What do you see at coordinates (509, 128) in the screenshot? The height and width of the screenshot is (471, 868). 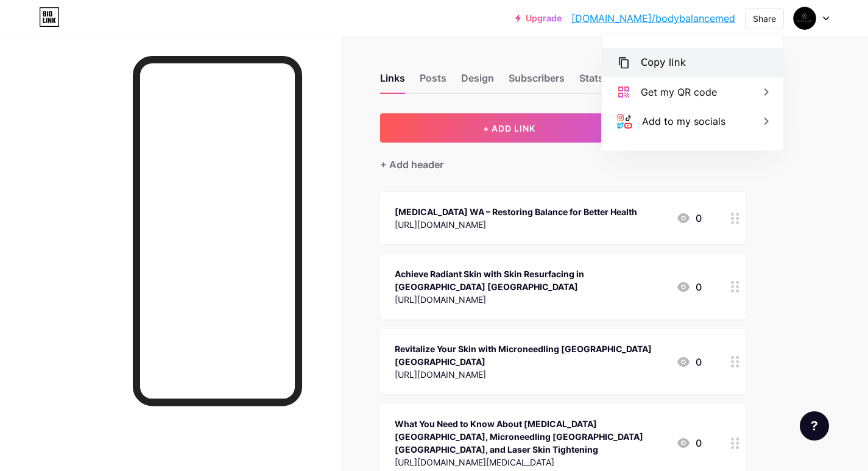 I see `span: + ADD LINK` at bounding box center [509, 128].